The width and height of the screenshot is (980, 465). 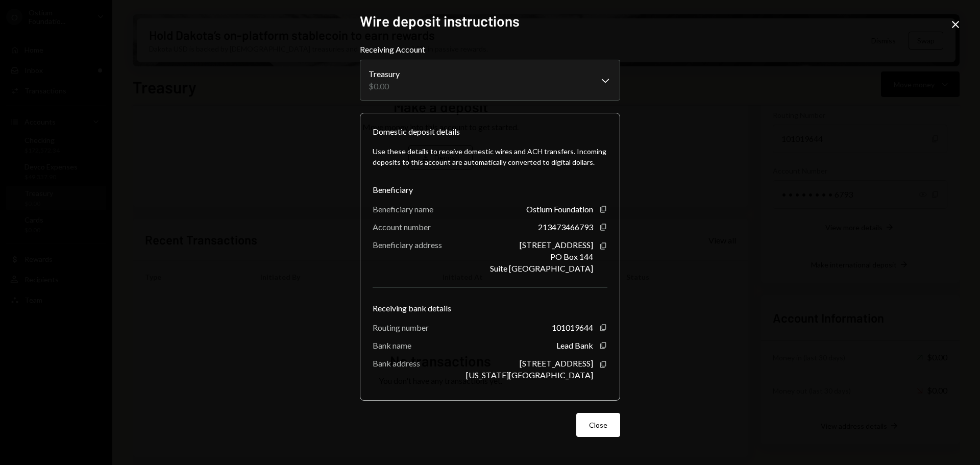 I want to click on div: Domestic deposit details, so click(x=416, y=132).